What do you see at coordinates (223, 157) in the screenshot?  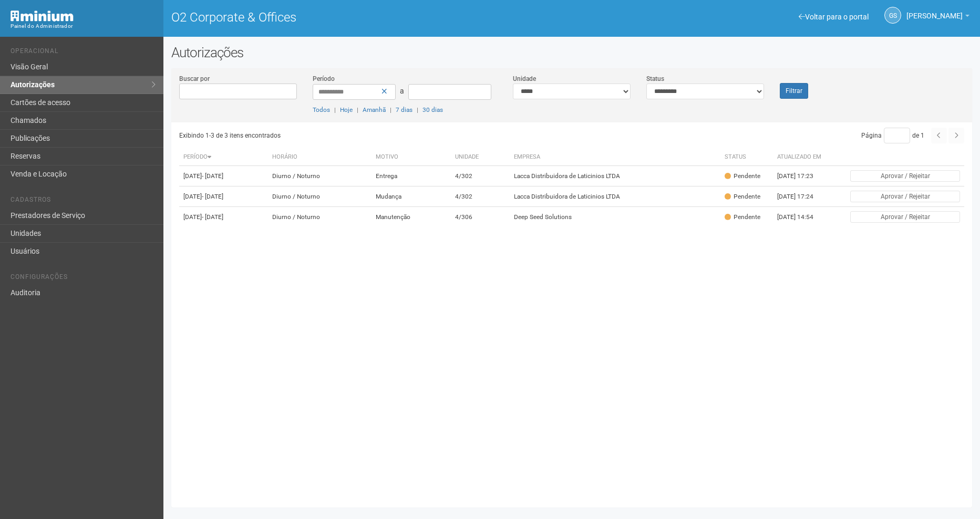 I see `th: Período` at bounding box center [223, 157].